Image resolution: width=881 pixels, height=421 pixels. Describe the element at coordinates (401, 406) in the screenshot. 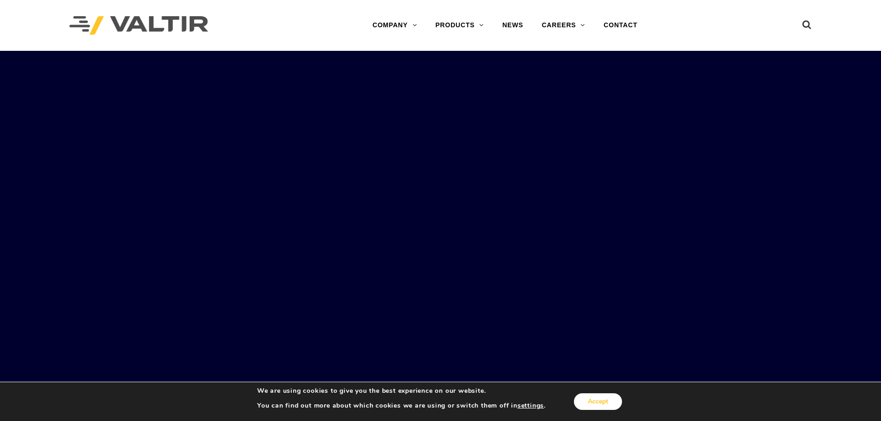

I see `p: You can find out more about which cookies we are using or switch them off in .` at that location.